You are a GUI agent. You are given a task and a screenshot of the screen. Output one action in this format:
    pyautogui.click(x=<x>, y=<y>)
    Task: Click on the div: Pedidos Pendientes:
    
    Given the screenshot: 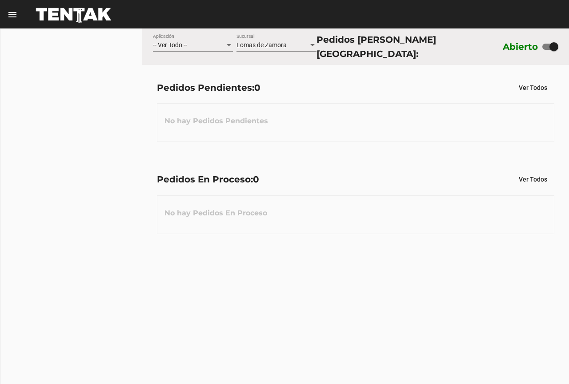 What is the action you would take?
    pyautogui.click(x=209, y=88)
    